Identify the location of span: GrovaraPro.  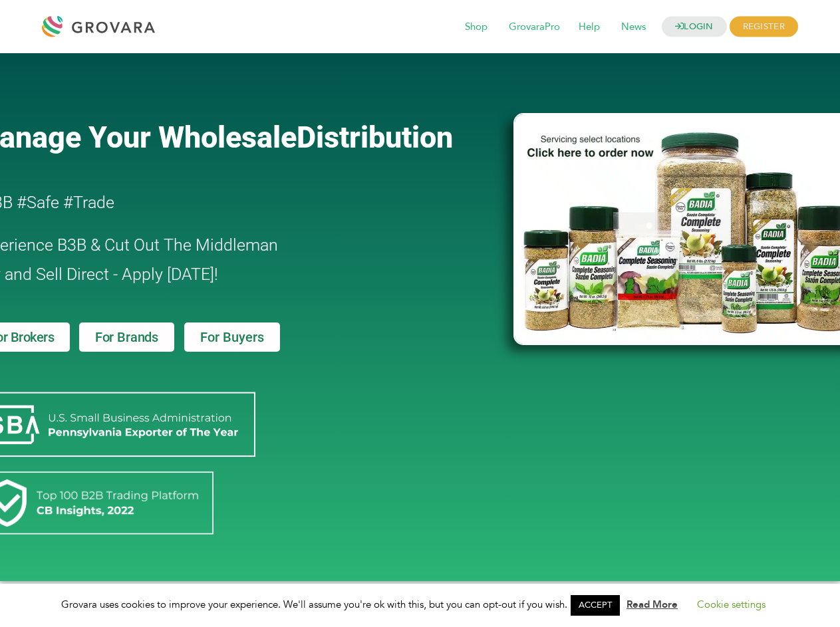
(534, 27).